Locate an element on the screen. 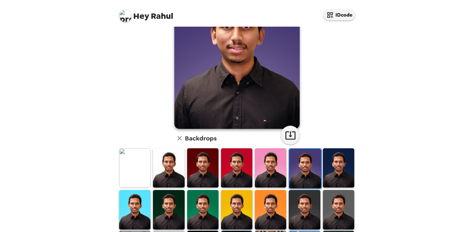 The width and height of the screenshot is (474, 232). span: Rahul is located at coordinates (146, 13).